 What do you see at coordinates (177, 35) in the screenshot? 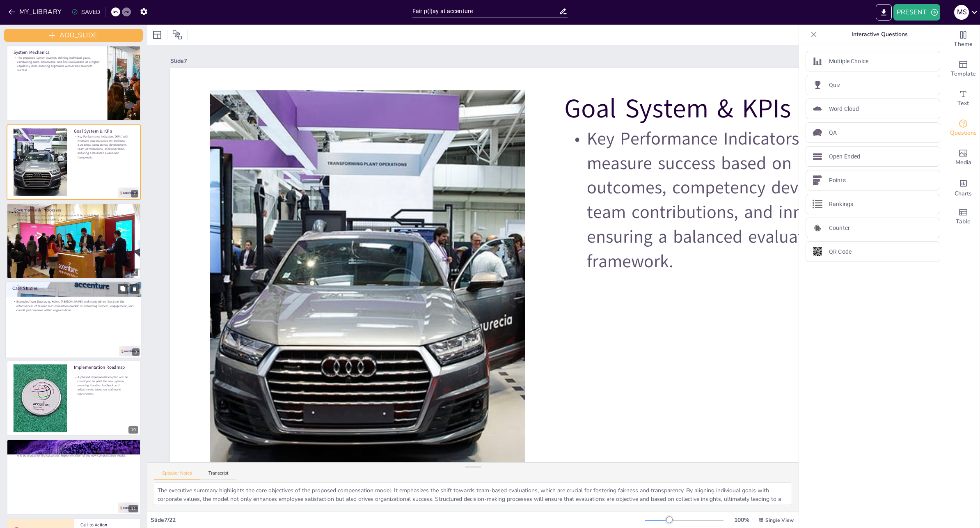
I see `span: Position` at bounding box center [177, 35].